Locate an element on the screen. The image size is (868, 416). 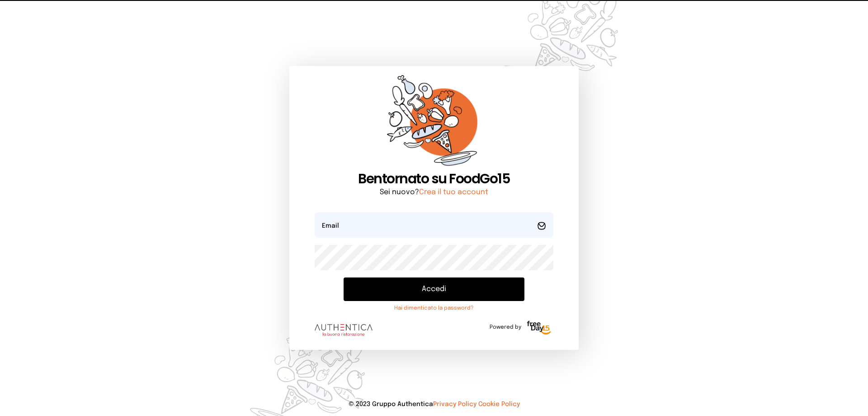
button: Accedi is located at coordinates (434, 289).